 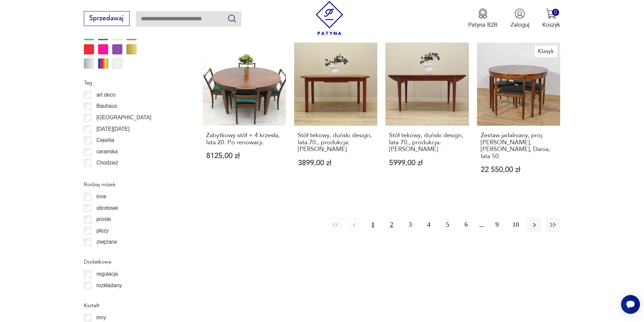 What do you see at coordinates (551, 25) in the screenshot?
I see `p: Koszyk` at bounding box center [551, 25].